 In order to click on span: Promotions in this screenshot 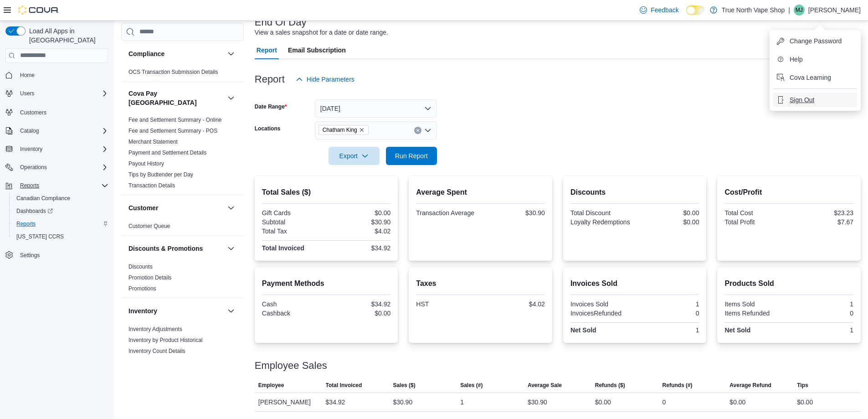, I will do `click(142, 289)`.